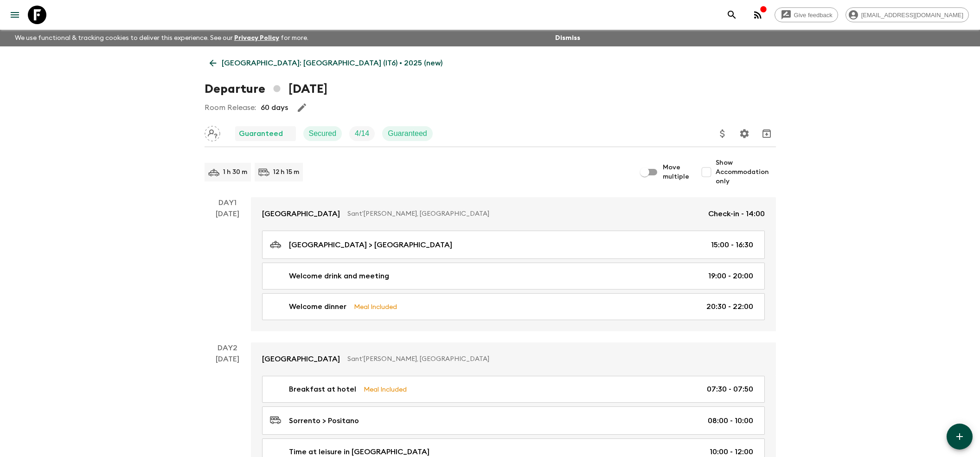 The height and width of the screenshot is (457, 980). I want to click on p: 19:00 - 20:00, so click(730, 276).